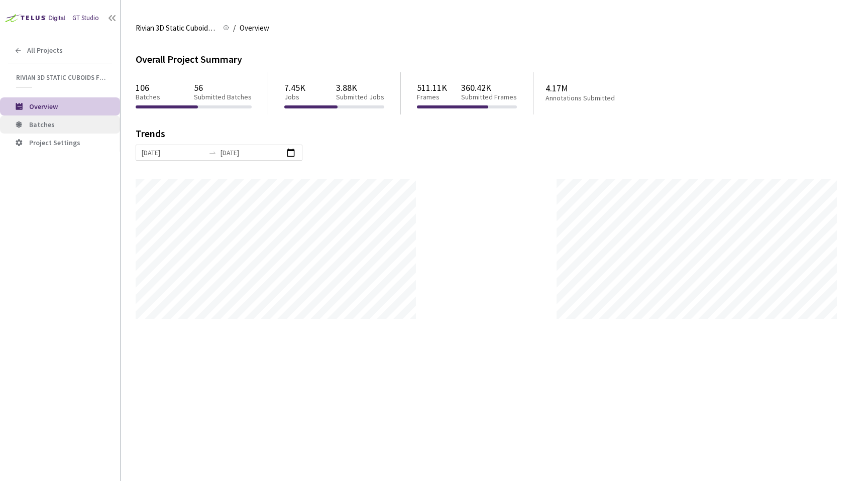  I want to click on input: End date, so click(251, 153).